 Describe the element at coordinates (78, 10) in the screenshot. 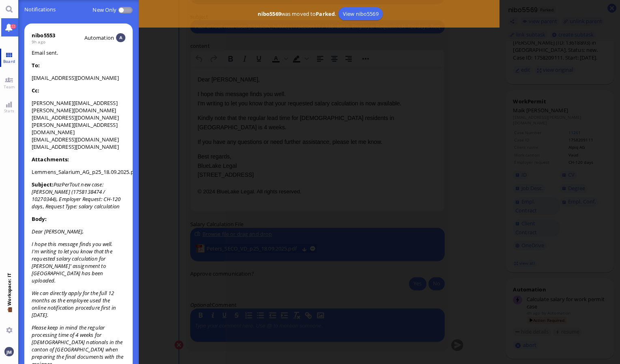

I see `span: Notifications` at that location.